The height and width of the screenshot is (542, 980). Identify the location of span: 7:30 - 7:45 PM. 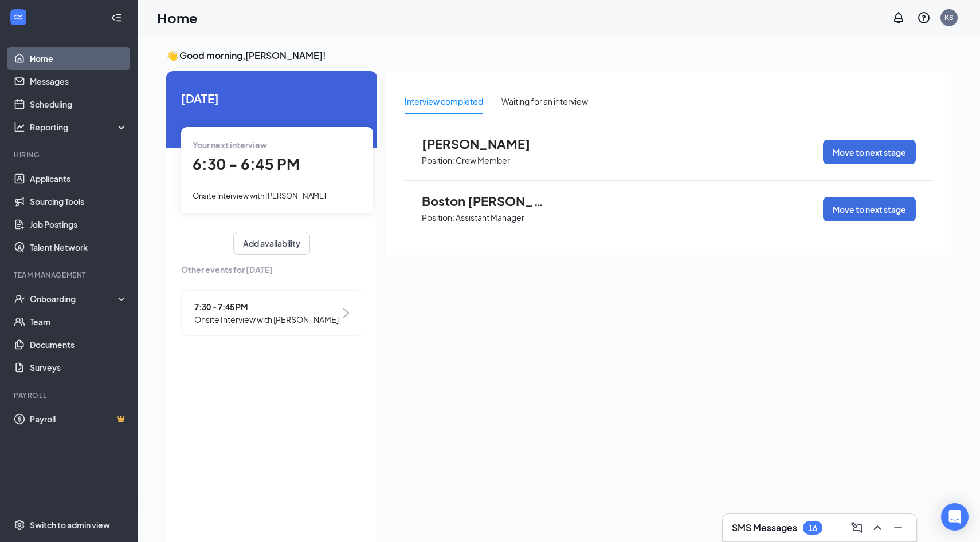
(267, 307).